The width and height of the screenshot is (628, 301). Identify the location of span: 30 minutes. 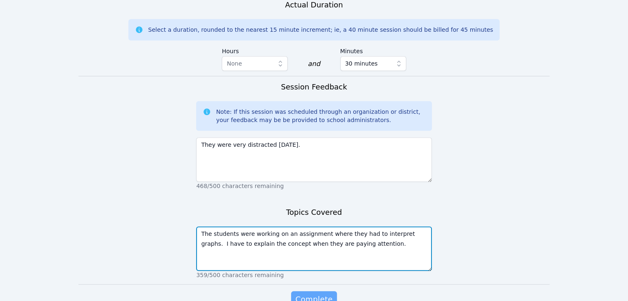
(361, 64).